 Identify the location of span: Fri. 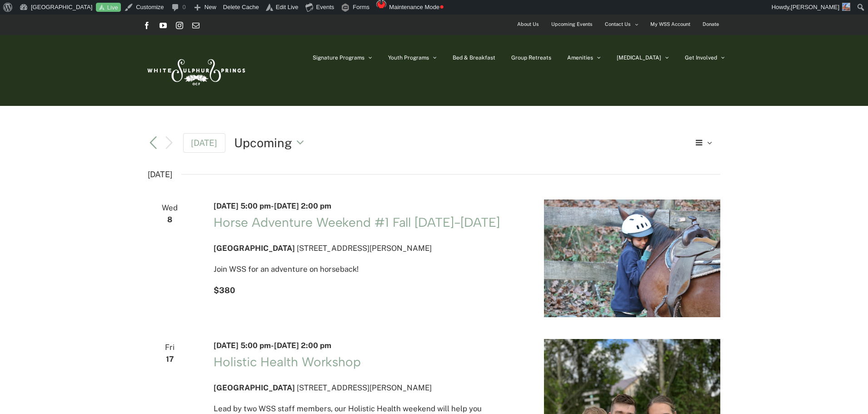
(169, 347).